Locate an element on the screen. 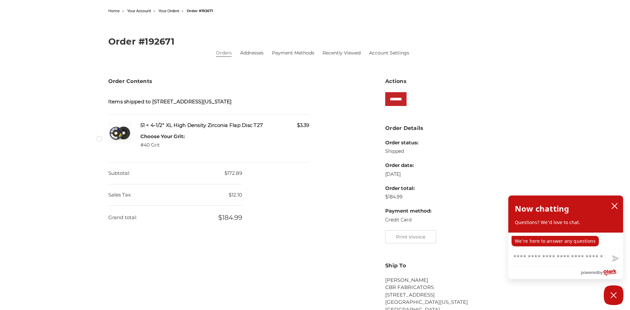 The height and width of the screenshot is (310, 630). button: Send message is located at coordinates (615, 259).